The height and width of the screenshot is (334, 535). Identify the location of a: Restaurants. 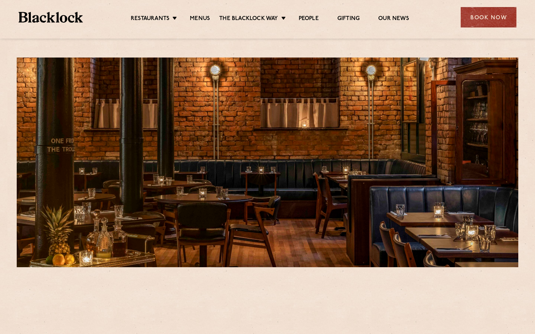
(150, 19).